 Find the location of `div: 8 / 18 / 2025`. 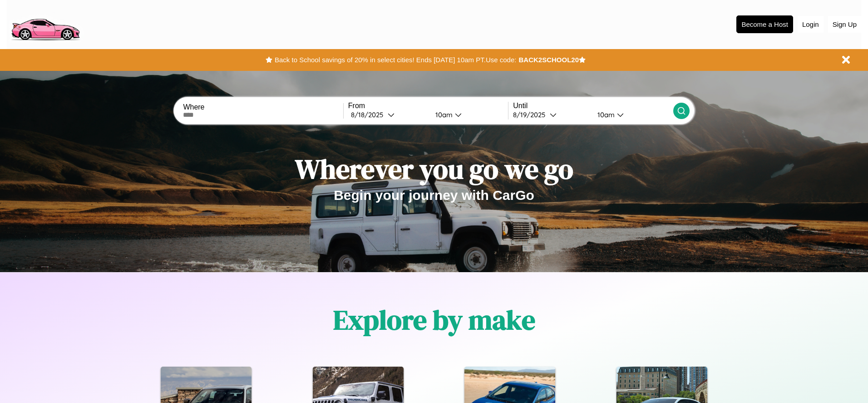

div: 8 / 18 / 2025 is located at coordinates (369, 115).